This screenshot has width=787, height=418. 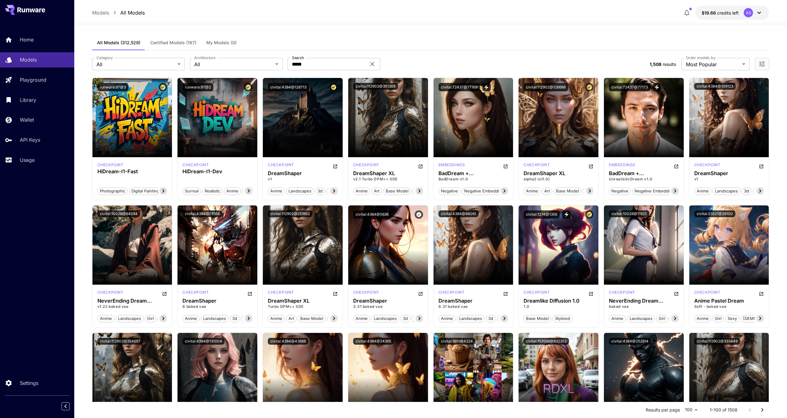 What do you see at coordinates (303, 306) in the screenshot?
I see `p: Turbo DPM++ SDE` at bounding box center [303, 306].